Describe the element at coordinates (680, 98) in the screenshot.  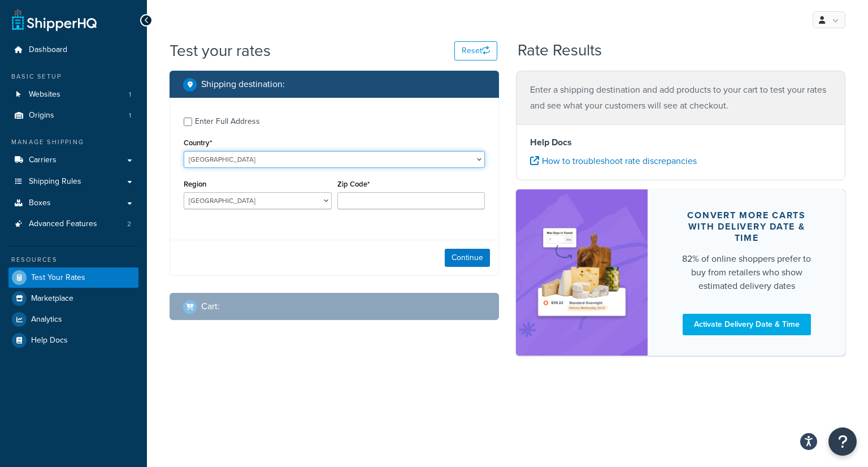
I see `p: Enter a shipping destination and add products to your cart to test your rates and see what your c...` at that location.